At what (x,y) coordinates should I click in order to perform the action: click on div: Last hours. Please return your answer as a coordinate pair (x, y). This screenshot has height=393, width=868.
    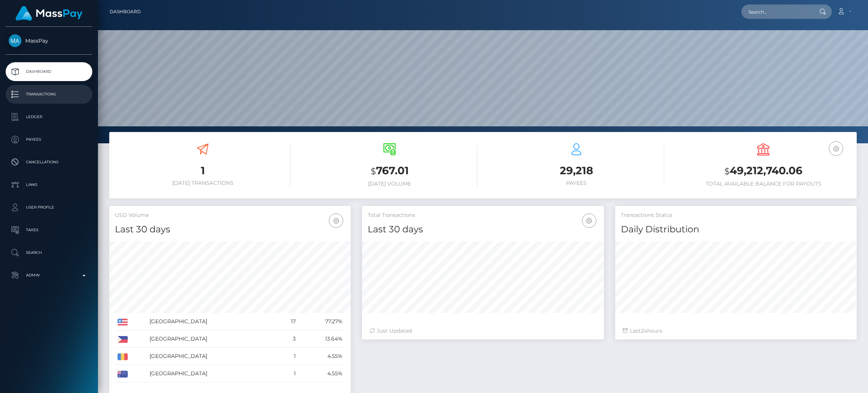
    Looking at the image, I should click on (736, 331).